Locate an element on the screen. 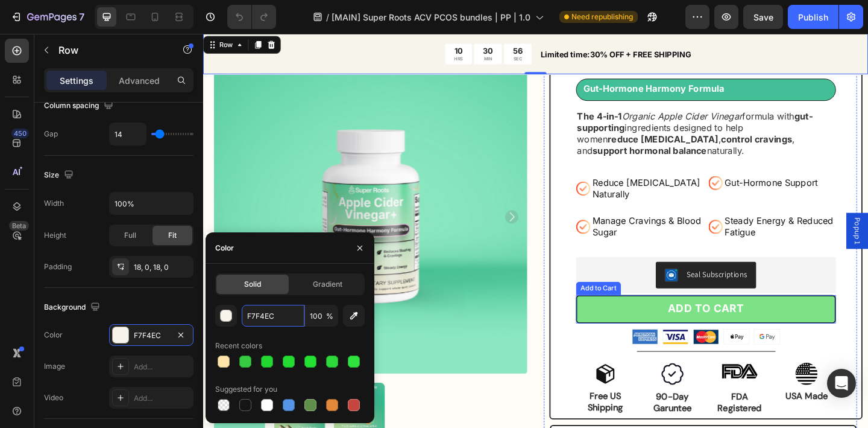 This screenshot has width=868, height=428. p: Limited time:30% OFF + FREE SHIPPING is located at coordinates (544, 22).